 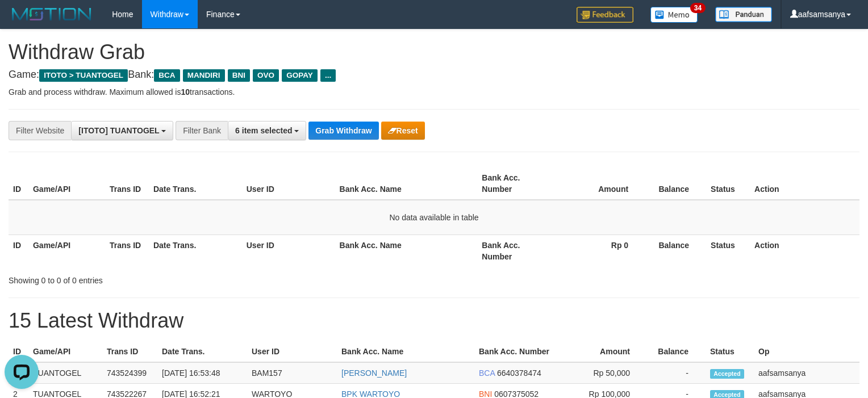 I want to click on span: 34, so click(x=697, y=8).